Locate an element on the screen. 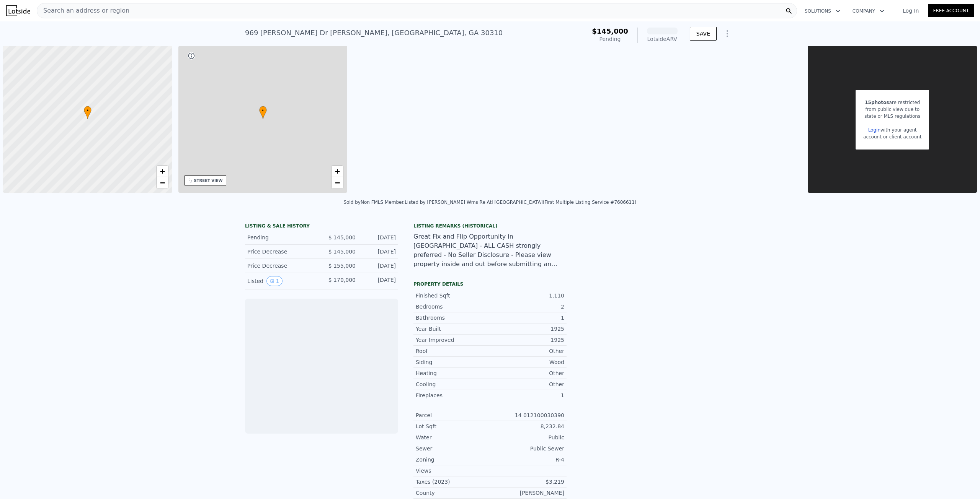 Image resolution: width=980 pixels, height=499 pixels. div: Public is located at coordinates (527, 437).